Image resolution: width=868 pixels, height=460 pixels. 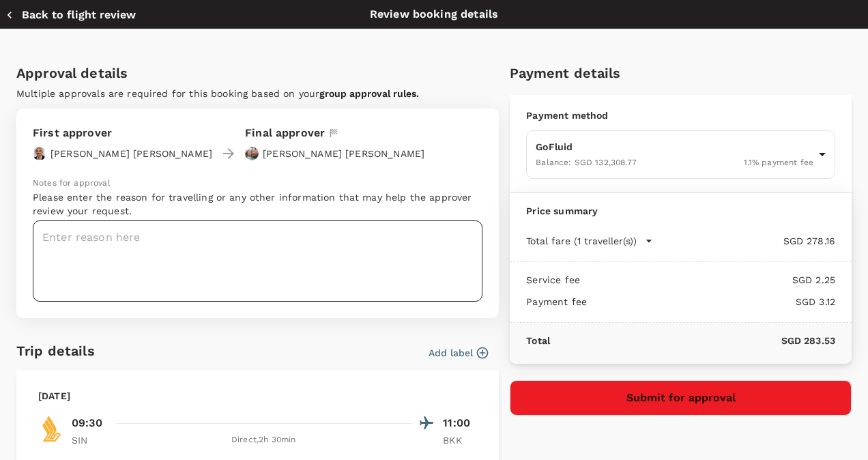 What do you see at coordinates (258, 94) in the screenshot?
I see `p: Multiple approvals are required for this booking based on your` at bounding box center [258, 94].